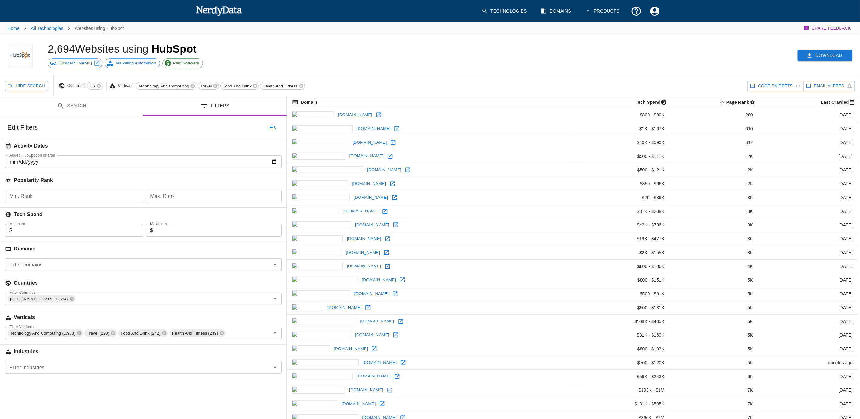  I want to click on td: $1K - $167K, so click(623, 129).